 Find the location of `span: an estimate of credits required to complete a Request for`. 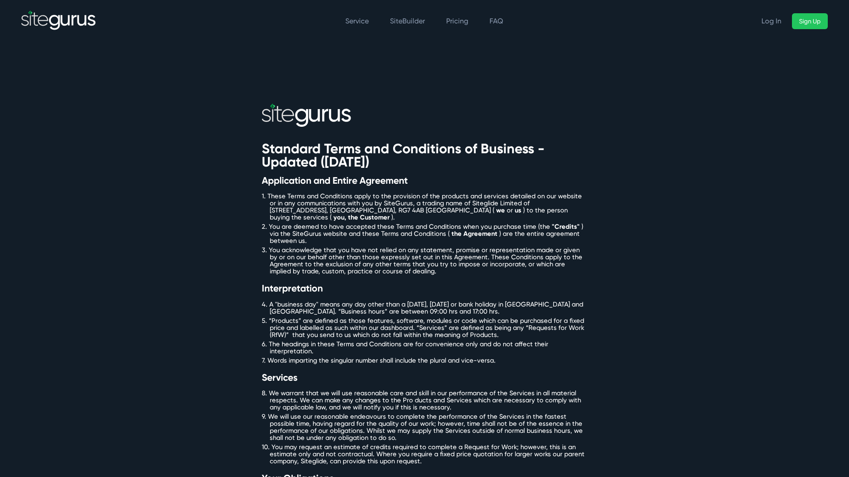

span: an estimate of credits required to complete a Request for is located at coordinates (412, 447).